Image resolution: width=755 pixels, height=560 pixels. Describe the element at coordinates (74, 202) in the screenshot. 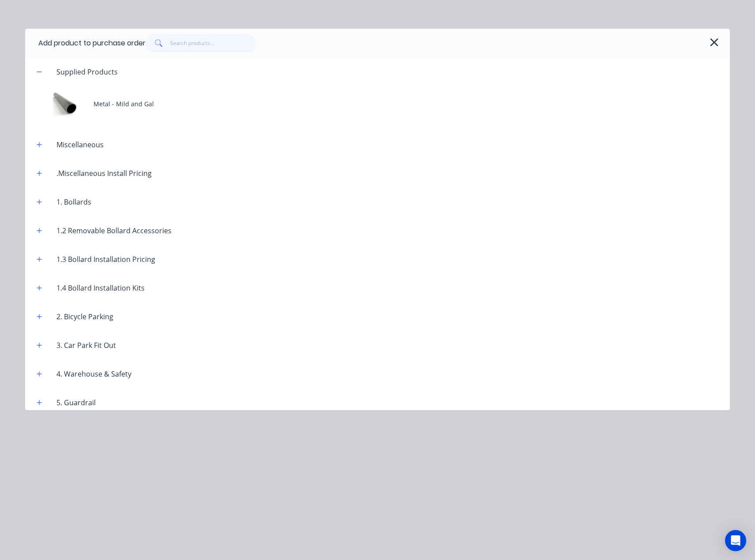

I see `div: 1. Bollards` at that location.